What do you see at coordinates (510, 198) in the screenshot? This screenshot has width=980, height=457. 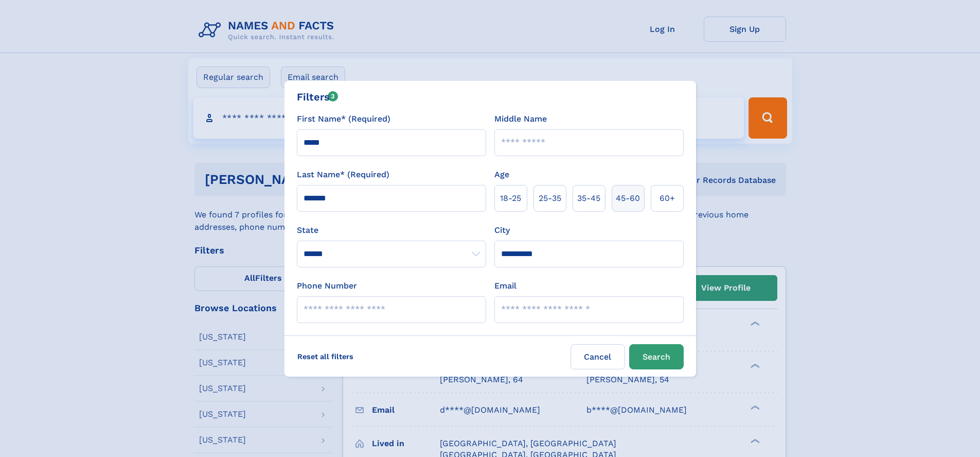 I see `span: 18‑25` at bounding box center [510, 198].